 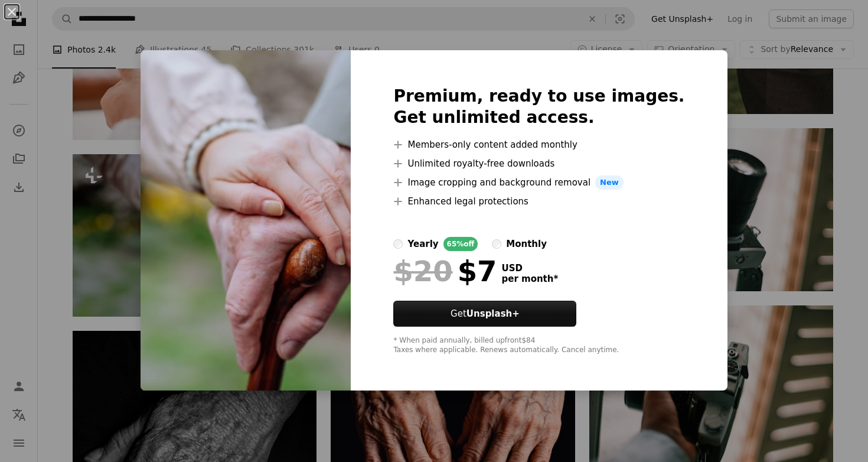 I want to click on div: * When paid annually, billed upfront $84 Taxes where applicable. Renews automatically. Cancel any..., so click(x=538, y=345).